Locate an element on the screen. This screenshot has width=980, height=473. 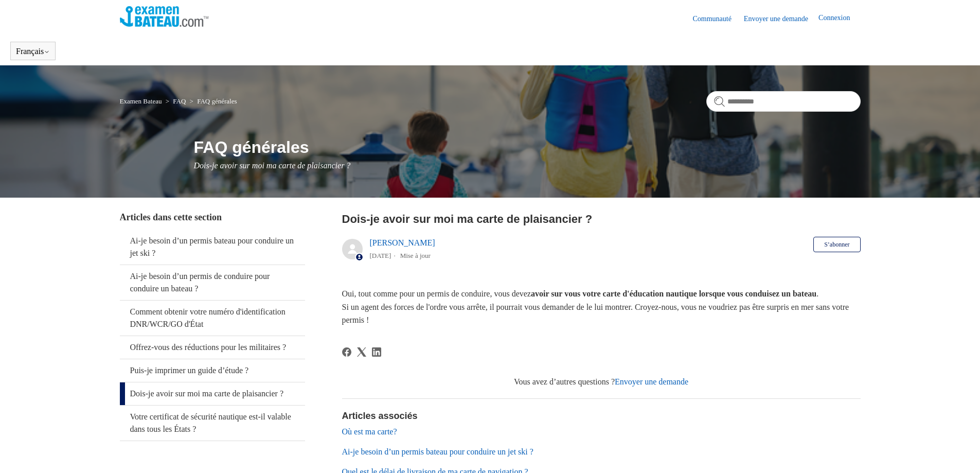
li: FAQ générales is located at coordinates (213, 101).